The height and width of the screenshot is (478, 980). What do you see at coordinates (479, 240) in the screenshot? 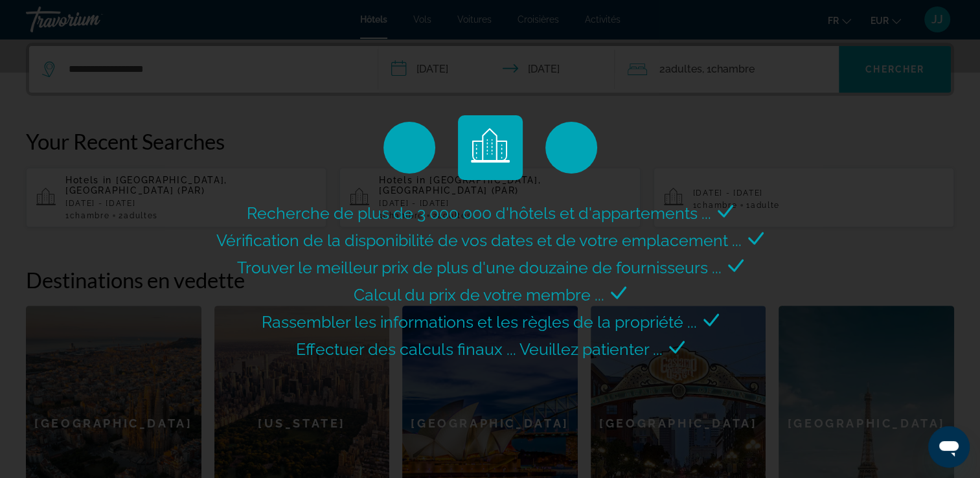
I see `span: Vérification de la disponibilité de vos dates et de votre emplacement ...` at bounding box center [479, 240].